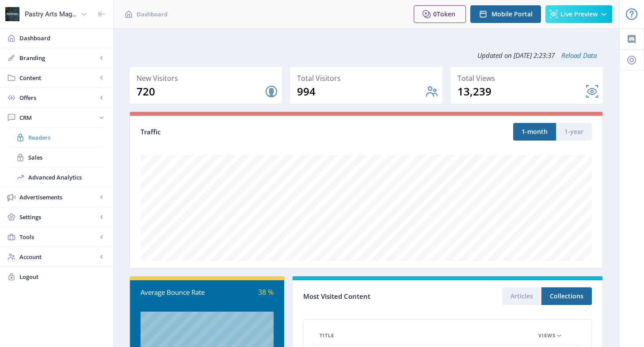  What do you see at coordinates (200, 92) in the screenshot?
I see `div: 720` at bounding box center [200, 92].